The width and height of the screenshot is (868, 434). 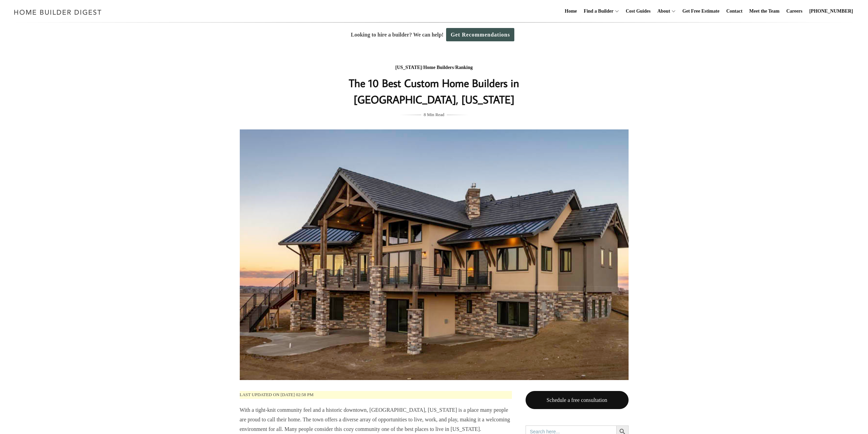 What do you see at coordinates (464, 67) in the screenshot?
I see `a: Ranking` at bounding box center [464, 67].